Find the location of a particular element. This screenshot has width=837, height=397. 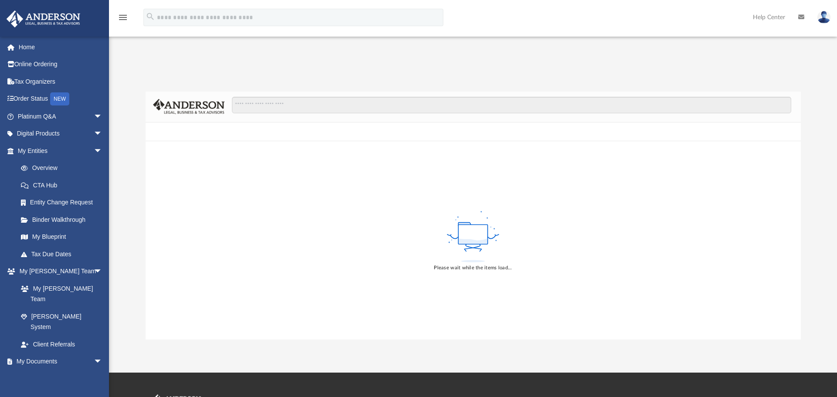

a: Tax Organizers is located at coordinates (61, 82).